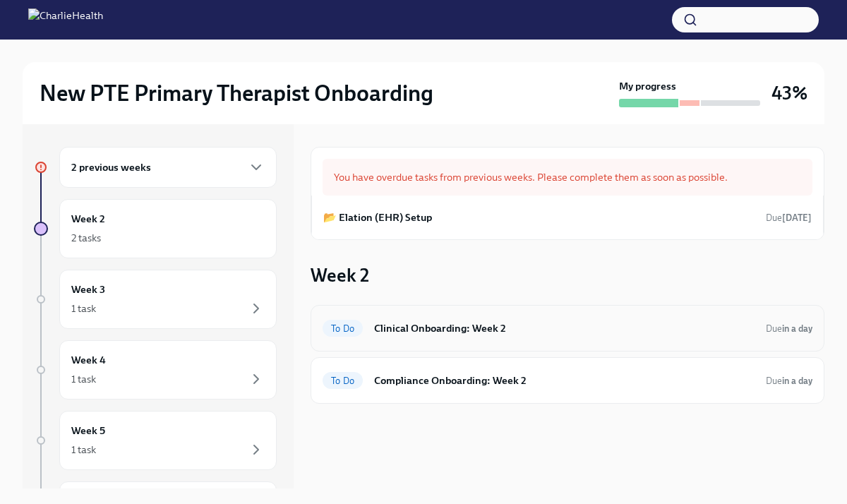 The width and height of the screenshot is (847, 504). I want to click on div: 2 previous weeks, so click(168, 167).